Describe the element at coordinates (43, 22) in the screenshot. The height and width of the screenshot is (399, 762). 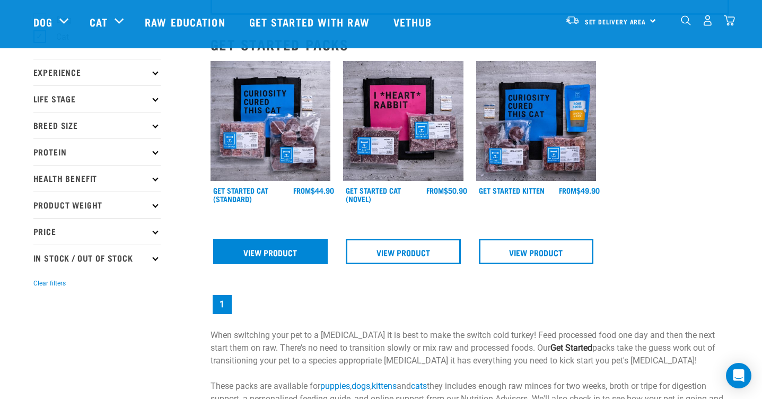
I see `a: Dog` at that location.